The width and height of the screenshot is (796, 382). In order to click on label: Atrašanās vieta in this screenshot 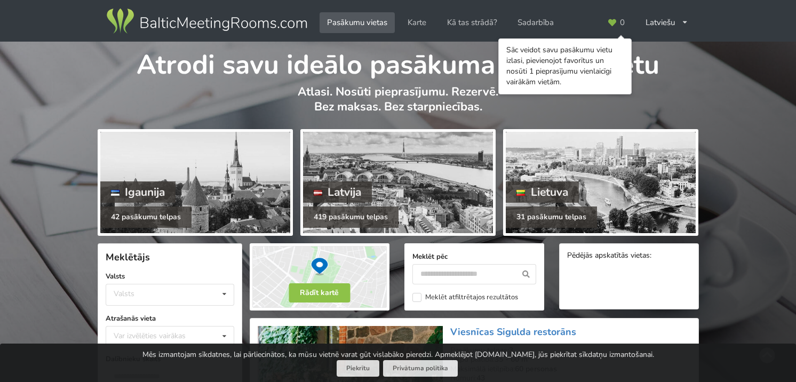, I will do `click(170, 319)`.